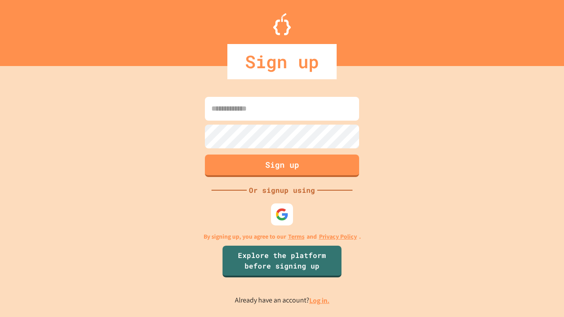  I want to click on div: Or signup using, so click(282, 190).